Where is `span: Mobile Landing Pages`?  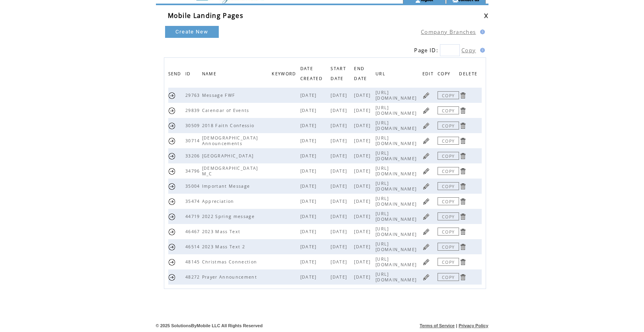 span: Mobile Landing Pages is located at coordinates (206, 16).